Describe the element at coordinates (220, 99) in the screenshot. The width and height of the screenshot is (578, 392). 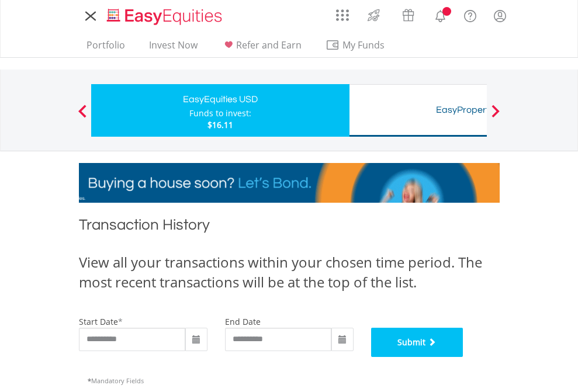
I see `div: EasyEquities USD` at that location.